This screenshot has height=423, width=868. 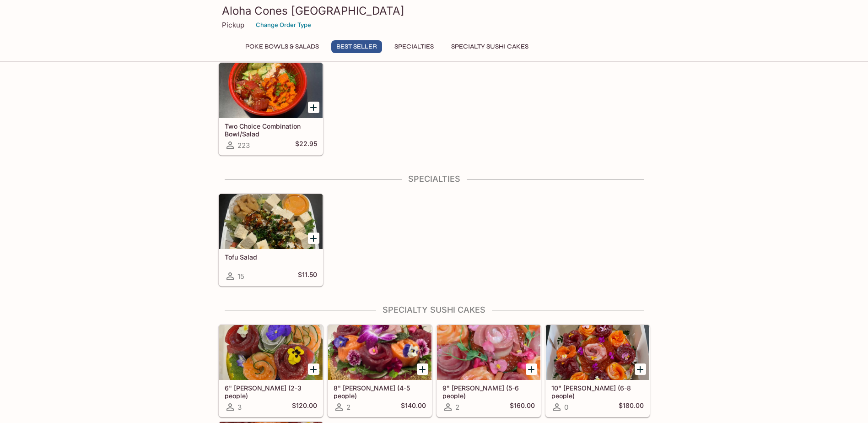 I want to click on h5: $140.00, so click(x=413, y=407).